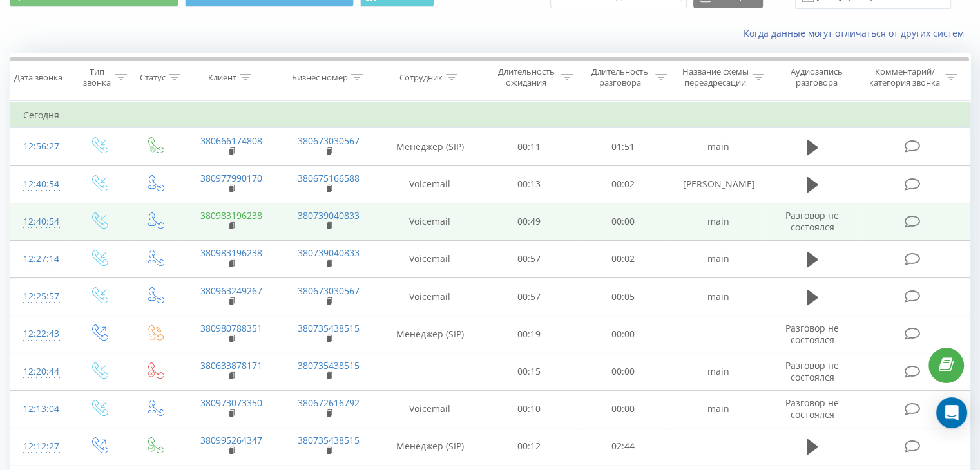  I want to click on div: 12:20:44, so click(40, 372).